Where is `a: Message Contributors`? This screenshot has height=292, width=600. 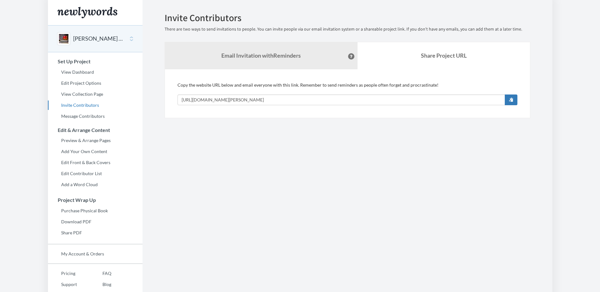
a: Message Contributors is located at coordinates (95, 116).